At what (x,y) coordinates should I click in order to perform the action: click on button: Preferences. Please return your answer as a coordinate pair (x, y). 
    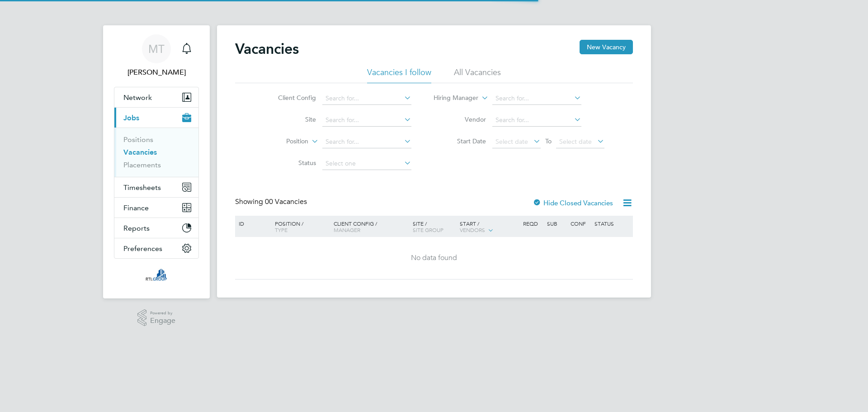
    Looking at the image, I should click on (157, 249).